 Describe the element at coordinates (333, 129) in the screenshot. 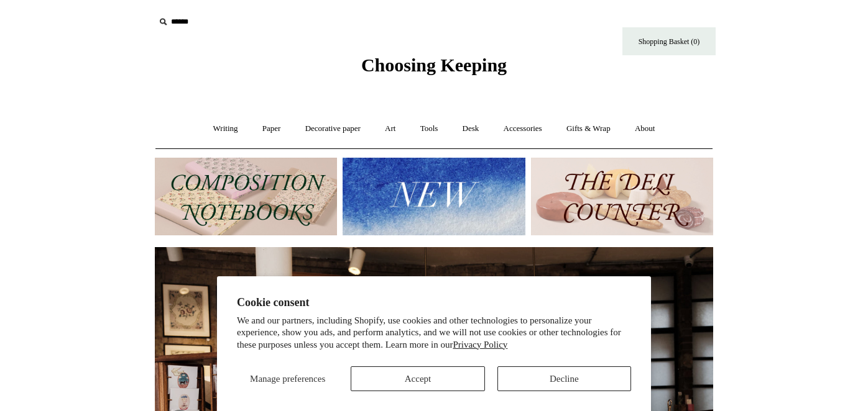

I see `a: Decorative paper` at that location.